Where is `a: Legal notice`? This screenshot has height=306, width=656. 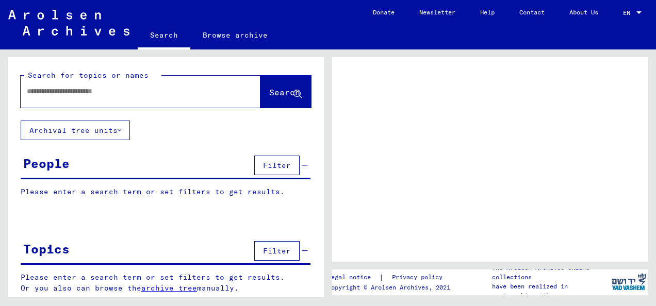 a: Legal notice is located at coordinates (353, 278).